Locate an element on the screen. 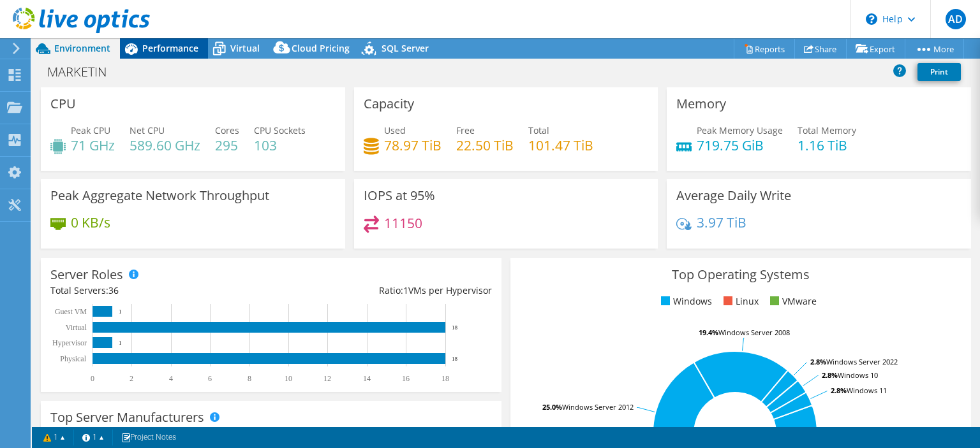 Image resolution: width=980 pixels, height=448 pixels. li: Windows is located at coordinates (685, 302).